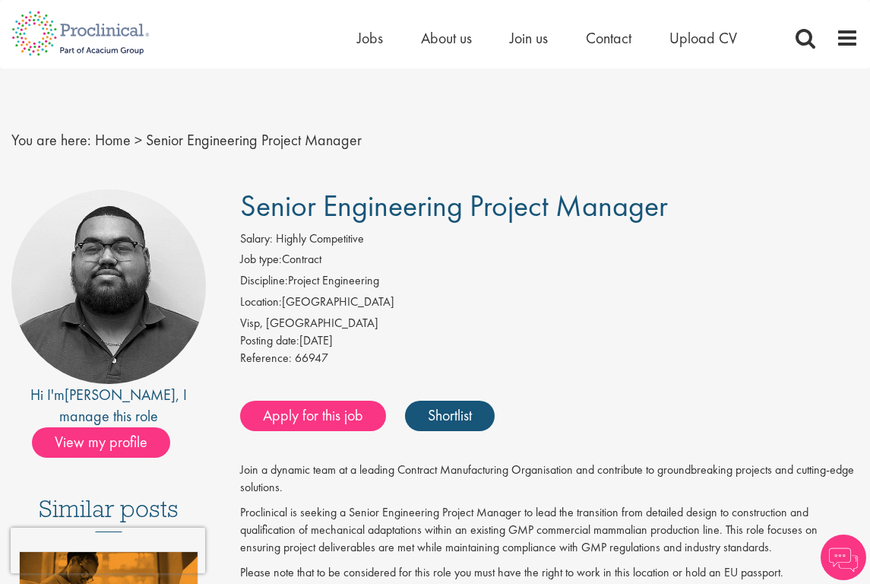 The width and height of the screenshot is (870, 584). Describe the element at coordinates (261, 302) in the screenshot. I see `label: Location:` at that location.